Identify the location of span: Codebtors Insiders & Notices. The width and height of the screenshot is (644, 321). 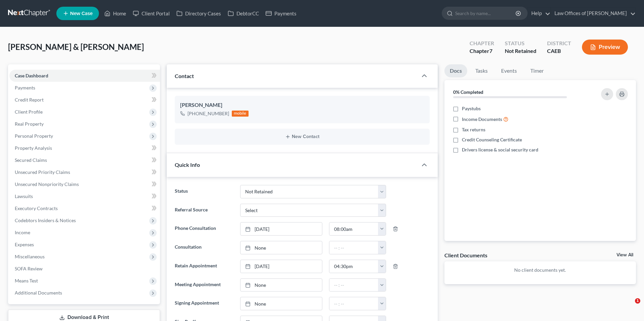
(45, 220).